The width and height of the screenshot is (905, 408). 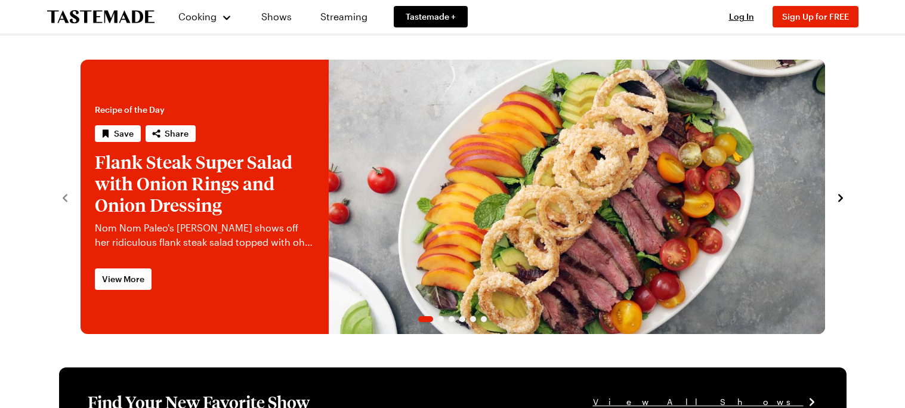 I want to click on span: Go to slide 5, so click(x=473, y=319).